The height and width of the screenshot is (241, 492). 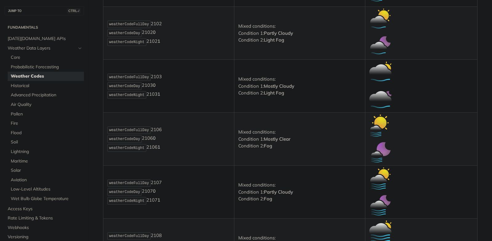 What do you see at coordinates (44, 27) in the screenshot?
I see `h2: Fundamentals` at bounding box center [44, 27].